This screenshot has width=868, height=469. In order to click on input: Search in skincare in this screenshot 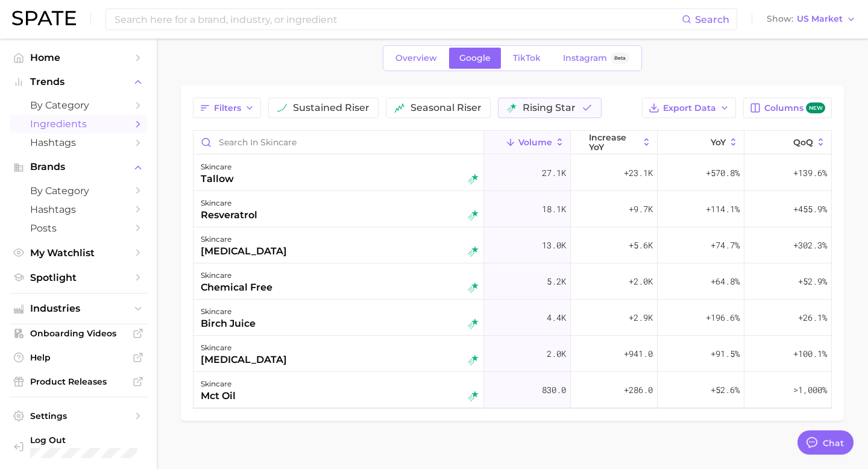, I will do `click(338, 142)`.